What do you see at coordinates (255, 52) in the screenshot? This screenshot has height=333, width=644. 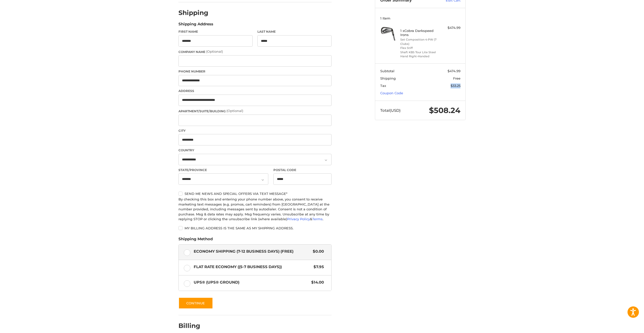 I see `label: Company Name` at bounding box center [255, 52].